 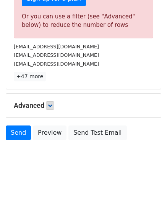 I want to click on div: Chat Widget, so click(x=148, y=184).